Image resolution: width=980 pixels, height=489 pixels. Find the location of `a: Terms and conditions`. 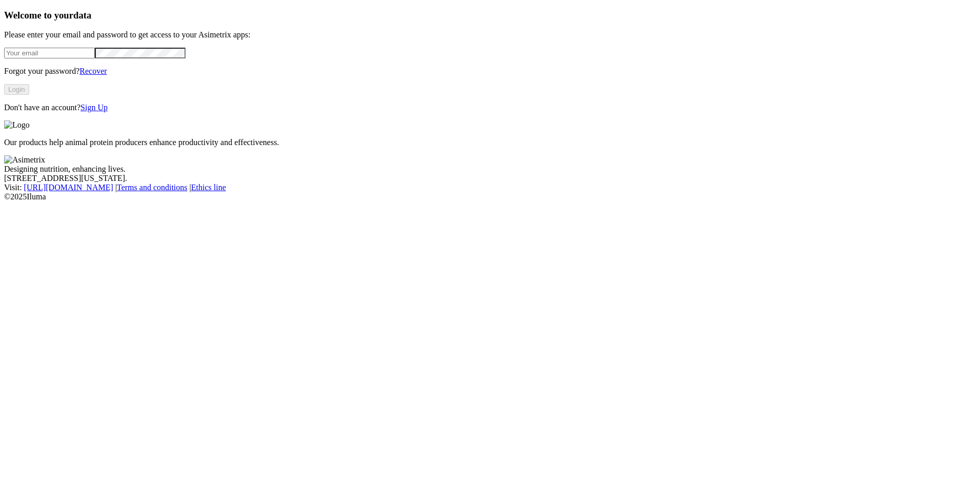

a: Terms and conditions is located at coordinates (152, 187).